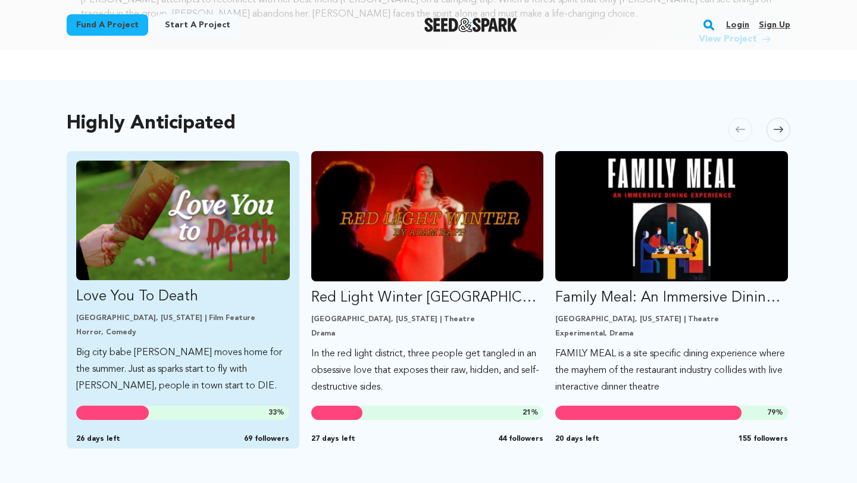 This screenshot has width=857, height=483. What do you see at coordinates (197, 25) in the screenshot?
I see `a: Start a project` at bounding box center [197, 25].